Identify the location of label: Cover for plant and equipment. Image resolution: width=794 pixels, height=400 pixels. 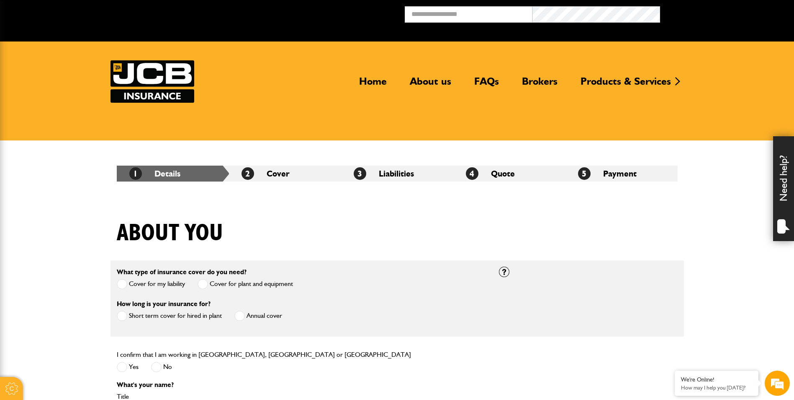
(245, 284).